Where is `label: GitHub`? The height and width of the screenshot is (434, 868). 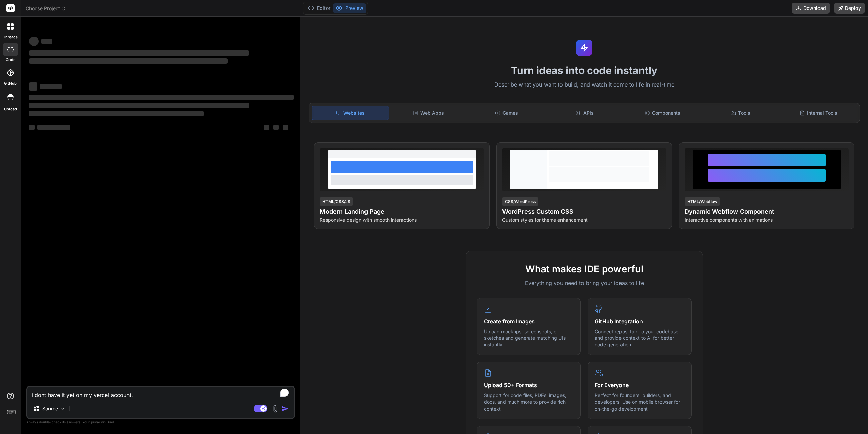 label: GitHub is located at coordinates (11, 84).